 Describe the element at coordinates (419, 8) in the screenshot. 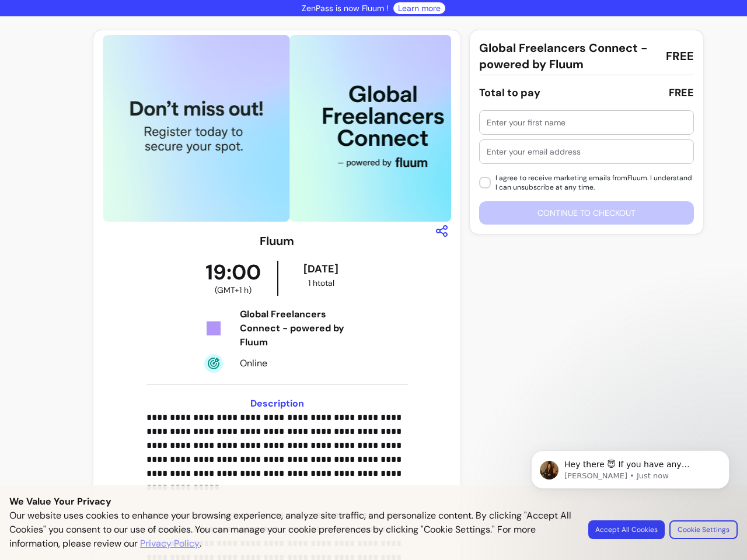

I see `a: Learn more` at that location.